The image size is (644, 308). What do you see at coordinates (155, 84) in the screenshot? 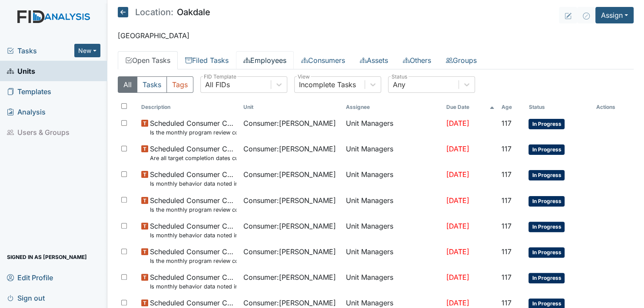
I see `div: Type filter` at bounding box center [155, 84].